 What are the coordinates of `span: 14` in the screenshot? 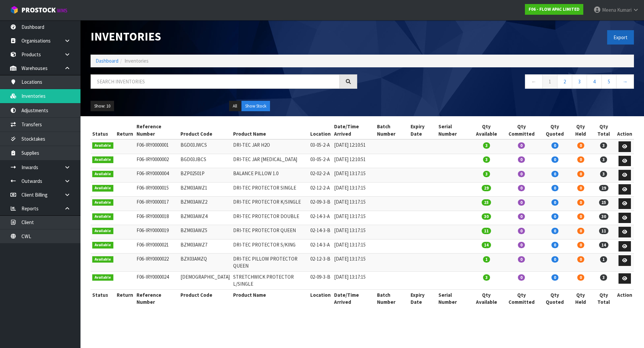 It's located at (486, 245).